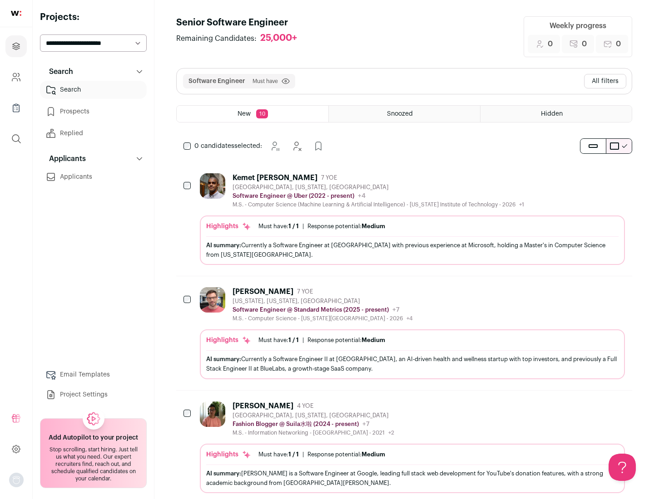 This screenshot has width=654, height=499. What do you see at coordinates (16, 480) in the screenshot?
I see `button: Open dropdown` at bounding box center [16, 480].